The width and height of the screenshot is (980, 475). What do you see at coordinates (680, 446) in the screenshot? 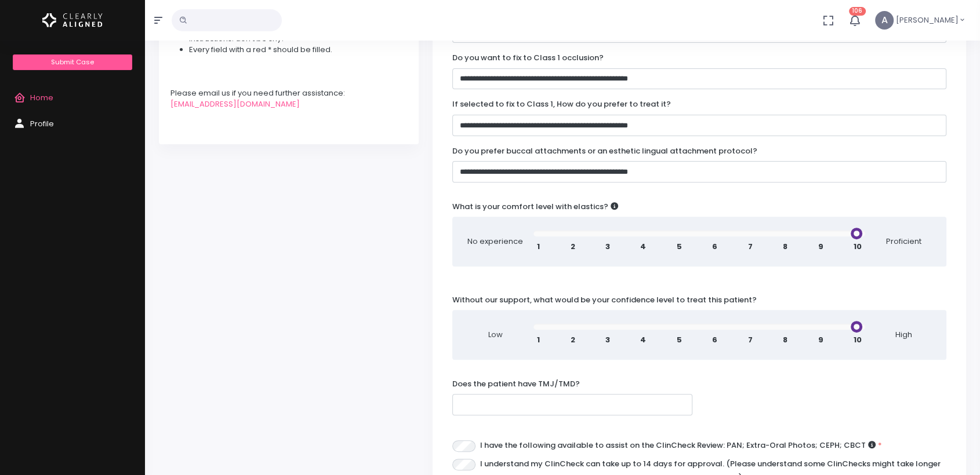
I see `label: I have the following available to assist on the ClinCheck Review: PAN; Extra-Oral Photos; CEPH; CBCT` at bounding box center [680, 446].